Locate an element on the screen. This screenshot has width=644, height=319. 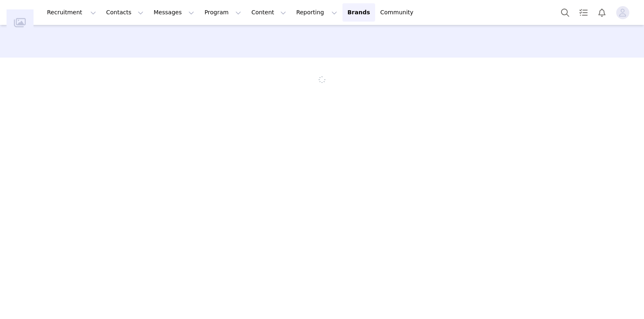
div: avatar is located at coordinates (622, 13).